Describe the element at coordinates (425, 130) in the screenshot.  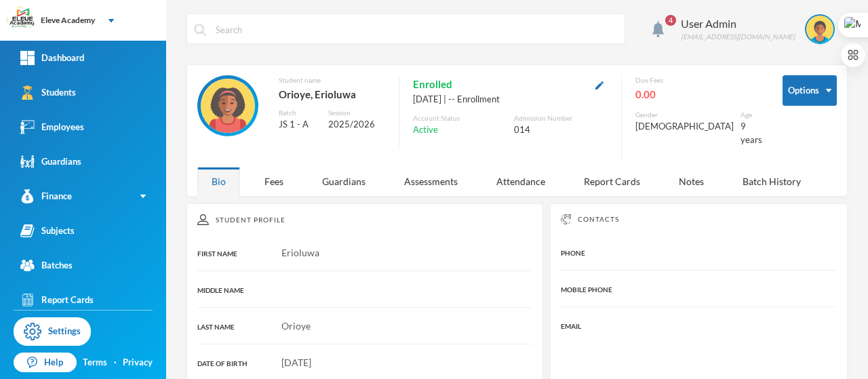
I see `span: Active` at that location.